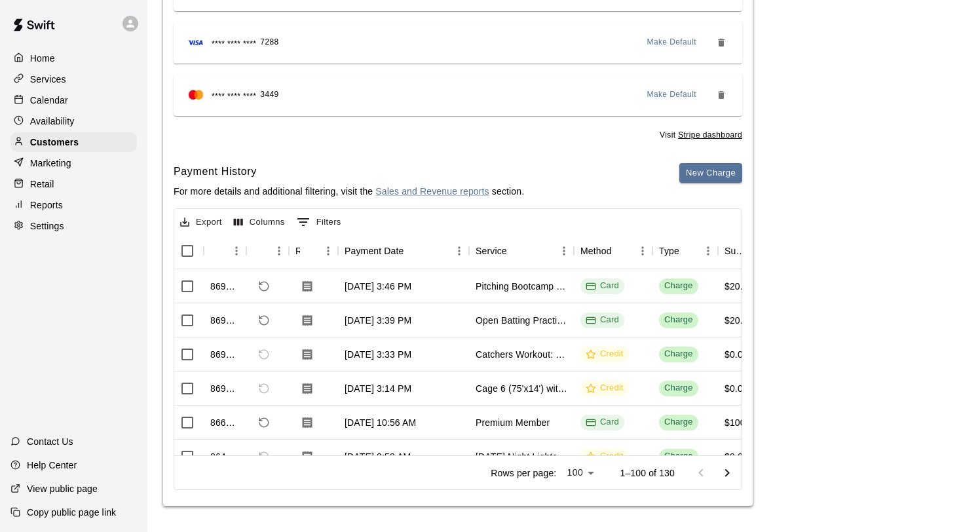  What do you see at coordinates (224, 354) in the screenshot?
I see `div: 869555` at bounding box center [224, 354].